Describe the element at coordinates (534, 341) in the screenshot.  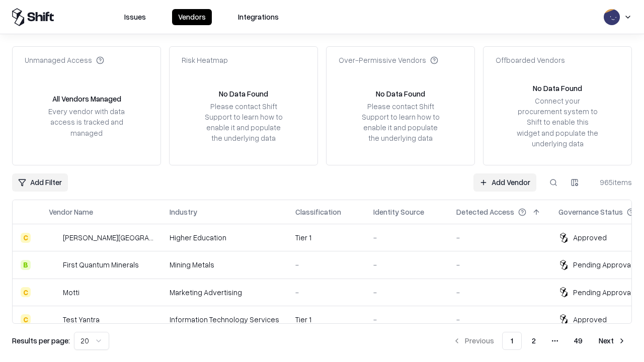
I see `button: 2` at that location.